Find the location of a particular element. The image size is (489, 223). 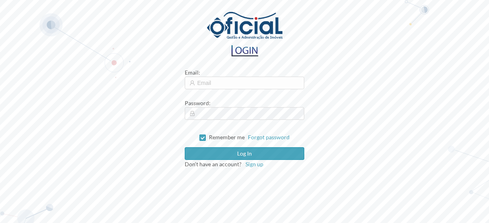

span: Forgot password is located at coordinates (269, 137).